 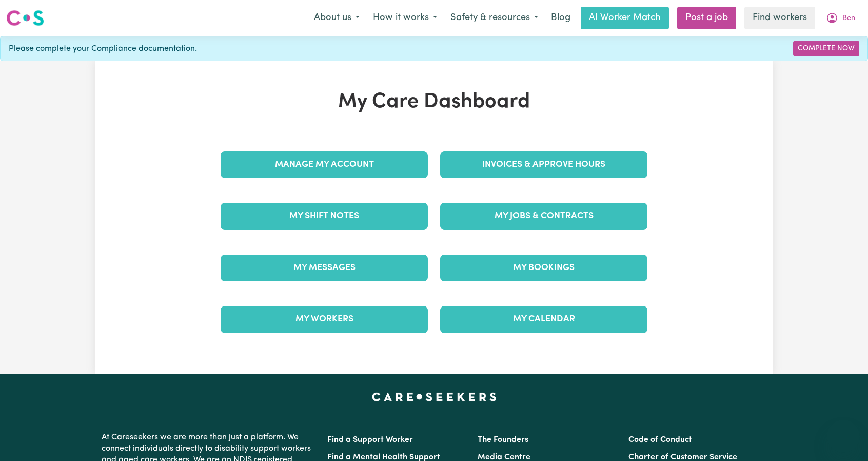 What do you see at coordinates (544, 319) in the screenshot?
I see `a: My Calendar` at bounding box center [544, 319].